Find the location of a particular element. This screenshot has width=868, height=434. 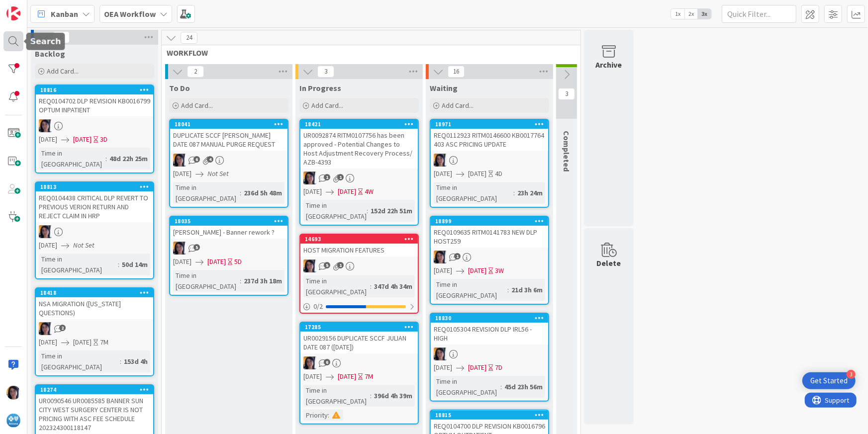

div: HOST MIGRATION FEATURES is located at coordinates (359, 250).